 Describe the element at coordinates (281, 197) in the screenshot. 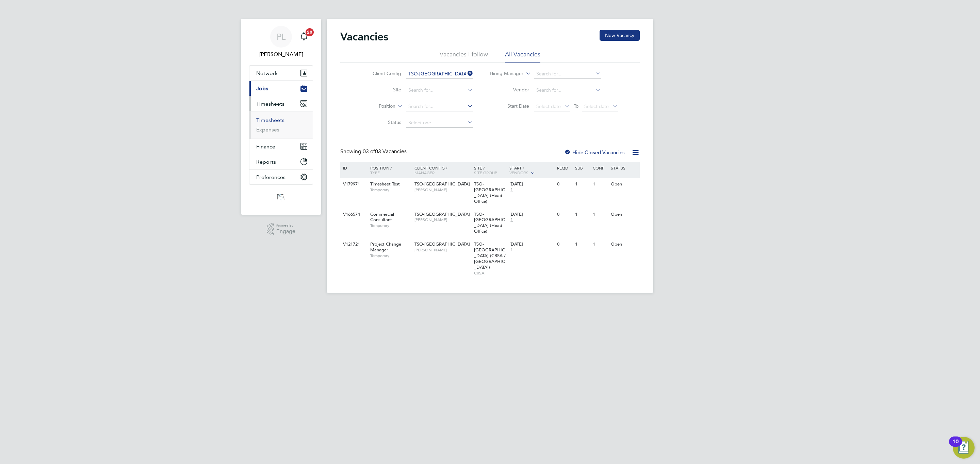

I see `a: Go to home page` at that location.